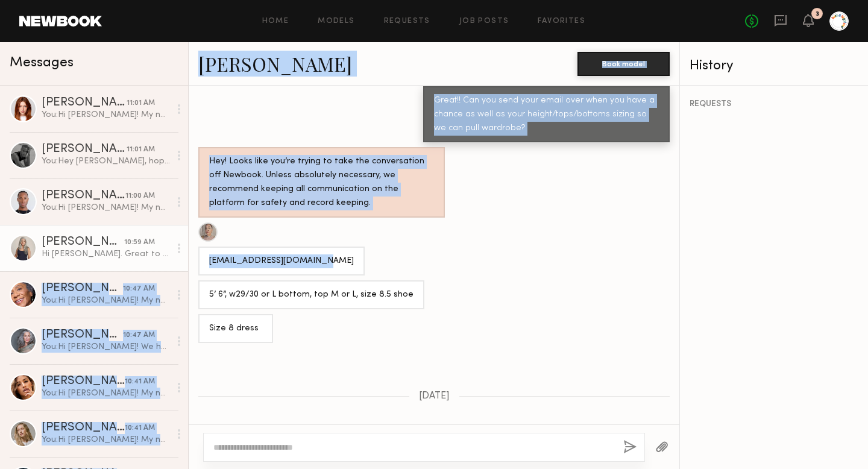  What do you see at coordinates (140, 196) in the screenshot?
I see `div: 11:00 AM` at bounding box center [140, 196].